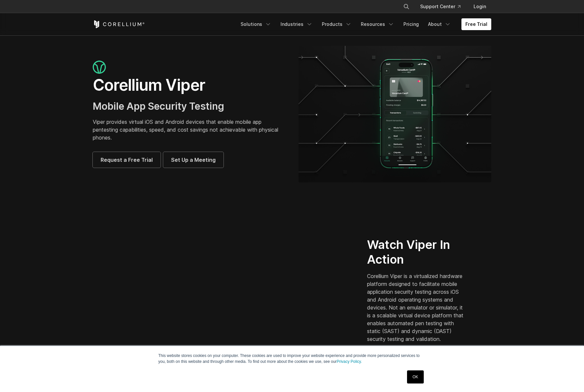 The image size is (584, 392). I want to click on a: Free Trial, so click(476, 24).